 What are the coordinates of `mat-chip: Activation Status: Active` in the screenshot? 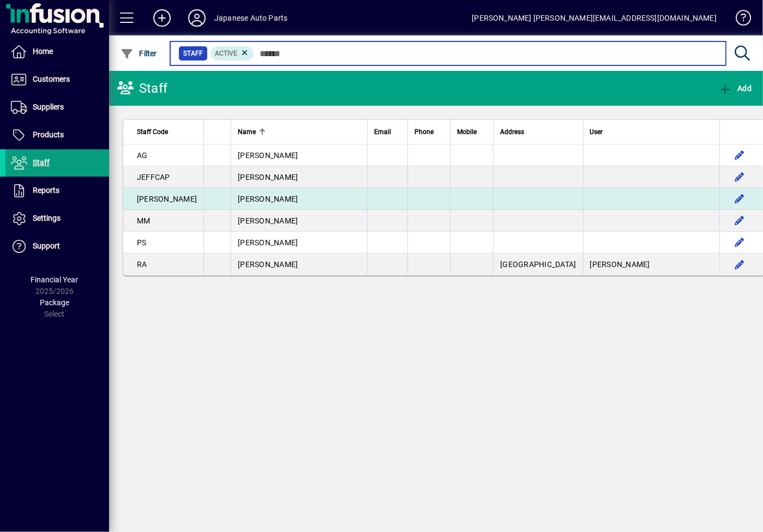 It's located at (232, 53).